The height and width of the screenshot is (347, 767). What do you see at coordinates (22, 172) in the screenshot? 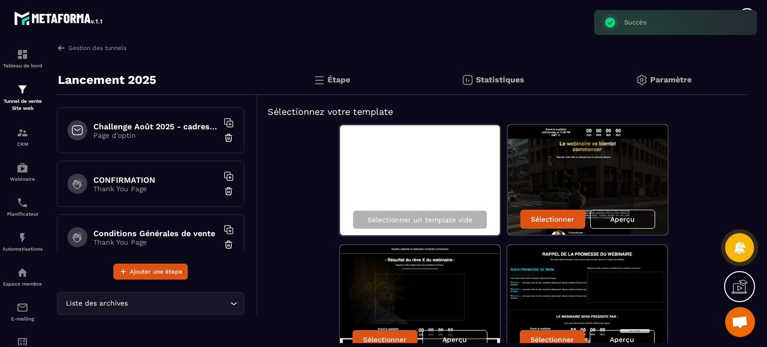
I see `a: automationsautomationsWebinaire` at bounding box center [22, 172].